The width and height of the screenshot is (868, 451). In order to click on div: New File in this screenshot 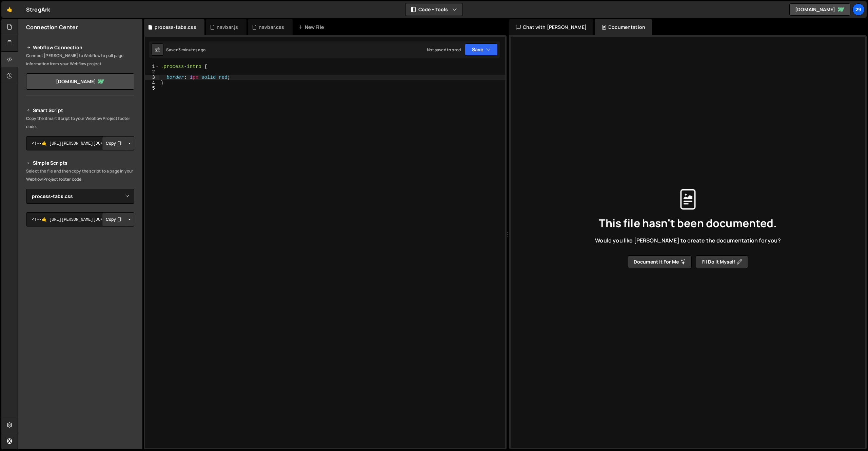, I will do `click(313, 27)`.